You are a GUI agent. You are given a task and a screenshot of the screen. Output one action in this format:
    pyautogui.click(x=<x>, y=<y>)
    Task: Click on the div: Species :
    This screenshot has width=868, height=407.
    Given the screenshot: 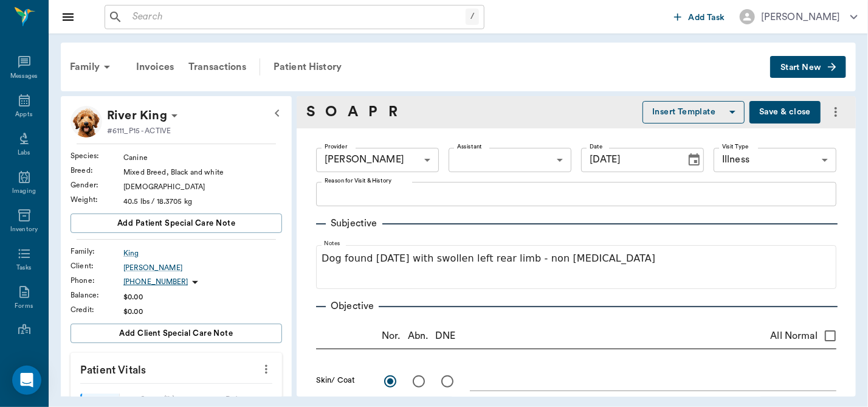 What is the action you would take?
    pyautogui.click(x=97, y=156)
    